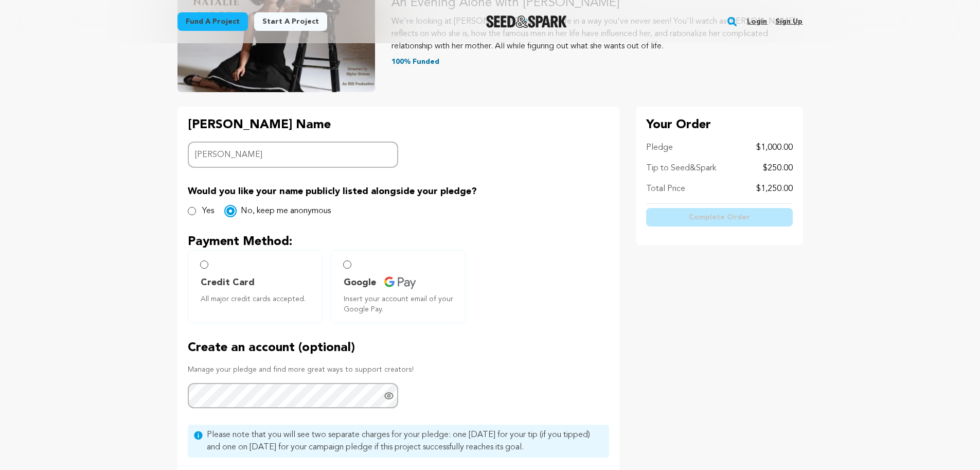 This screenshot has height=470, width=980. Describe the element at coordinates (399, 242) in the screenshot. I see `p: Payment Method:` at that location.